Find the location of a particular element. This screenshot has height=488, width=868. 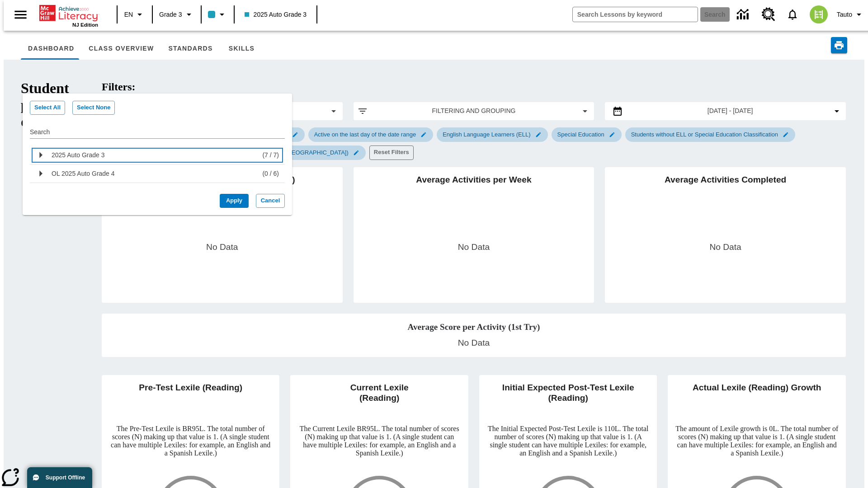

h2: Current Lexile (Reading) is located at coordinates (379, 397).